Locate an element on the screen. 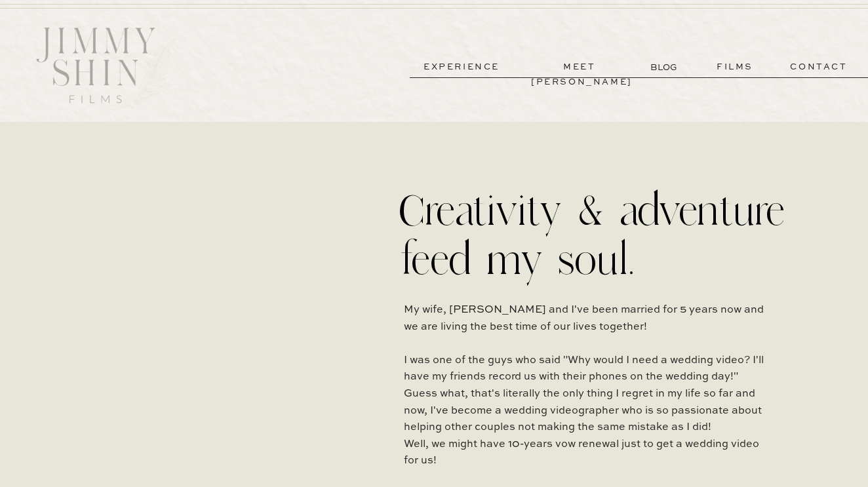 The height and width of the screenshot is (487, 868). a: contact is located at coordinates (818, 67).